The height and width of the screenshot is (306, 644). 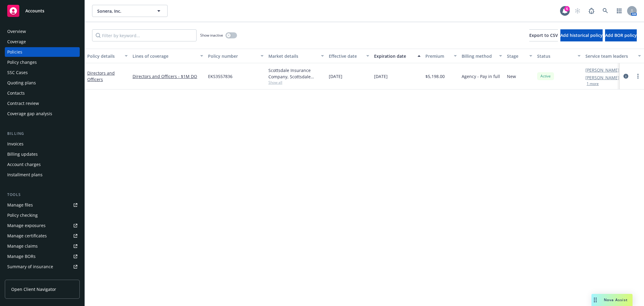 What do you see at coordinates (482, 56) in the screenshot?
I see `button: Billing method` at bounding box center [482, 56].